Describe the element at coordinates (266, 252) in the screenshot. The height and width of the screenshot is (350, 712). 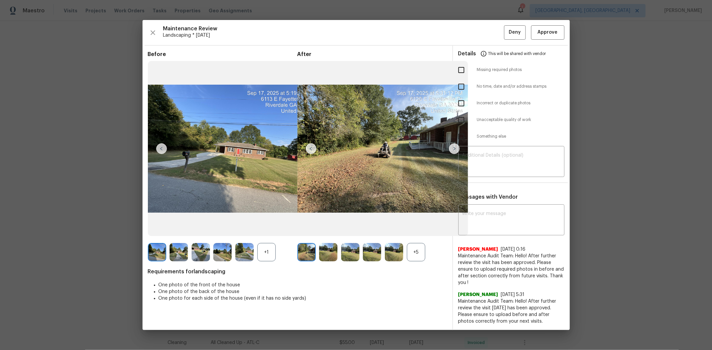
I see `div: +1` at that location.